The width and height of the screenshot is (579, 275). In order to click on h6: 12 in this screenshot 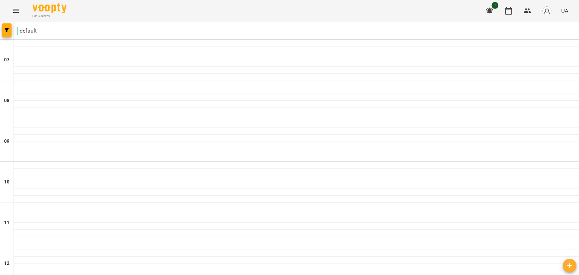, I will do `click(7, 263)`.